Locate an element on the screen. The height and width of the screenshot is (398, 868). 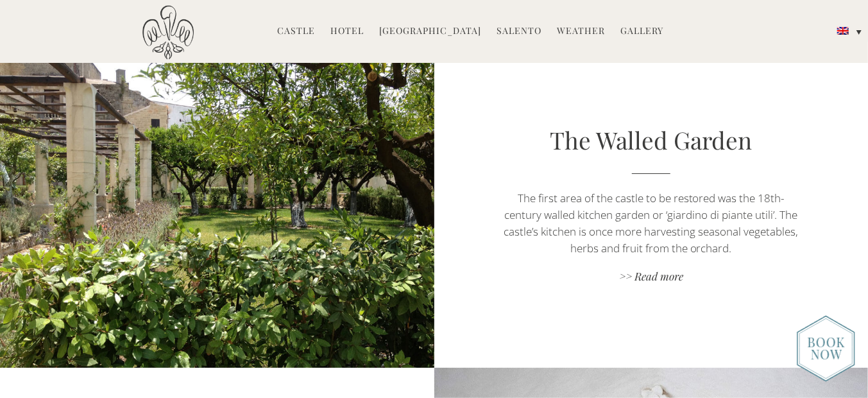
a: Gallery is located at coordinates (641, 31).